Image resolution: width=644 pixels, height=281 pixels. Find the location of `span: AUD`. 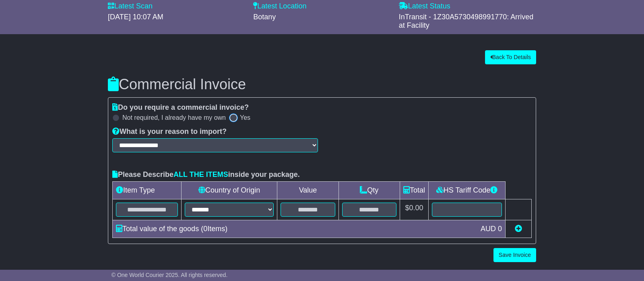

span: AUD is located at coordinates (488, 228).